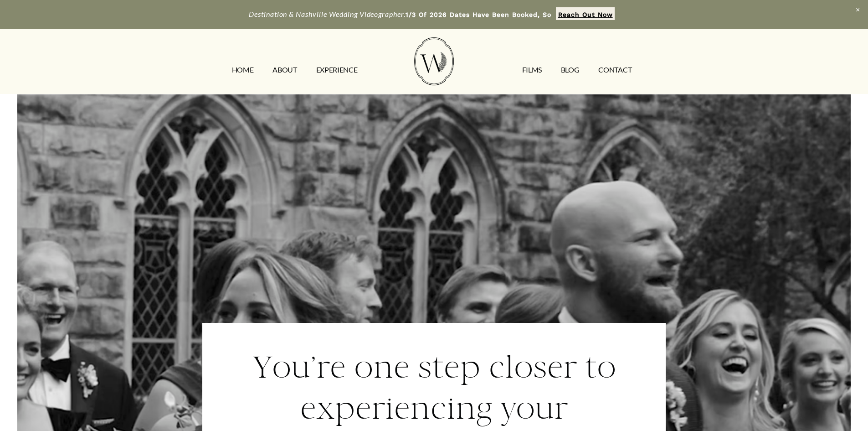 The image size is (868, 431). I want to click on a: FILMS, so click(532, 70).